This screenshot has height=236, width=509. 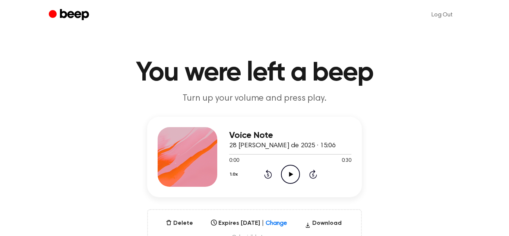 What do you see at coordinates (442, 15) in the screenshot?
I see `a: Log Out` at bounding box center [442, 15].